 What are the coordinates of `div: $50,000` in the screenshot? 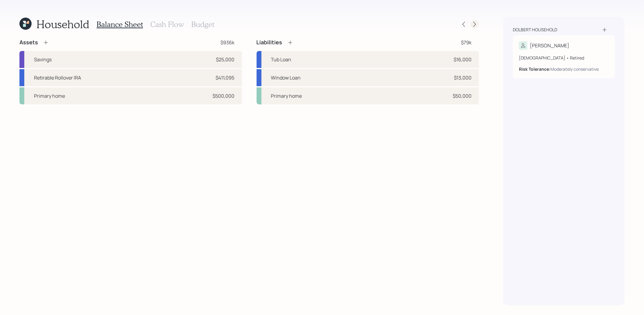 It's located at (462, 96).